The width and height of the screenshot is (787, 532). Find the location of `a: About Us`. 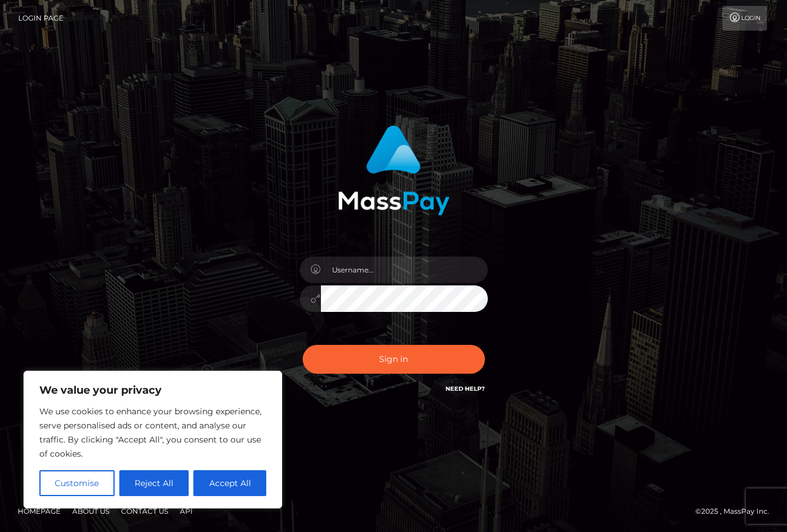

a: About Us is located at coordinates (91, 510).